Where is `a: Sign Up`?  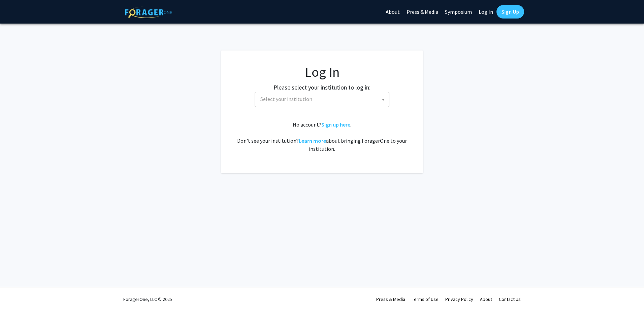
a: Sign Up is located at coordinates (510, 12).